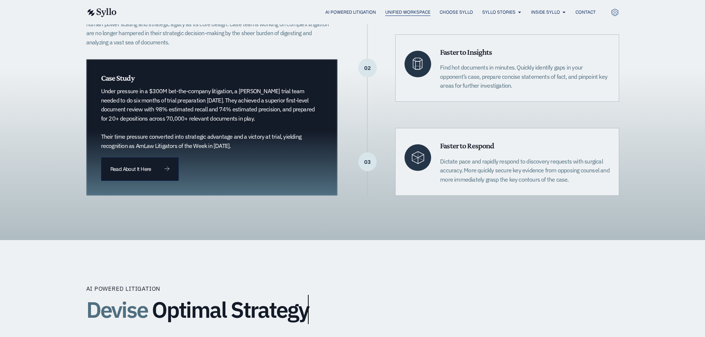  I want to click on span: AI Powered Litigation, so click(350, 12).